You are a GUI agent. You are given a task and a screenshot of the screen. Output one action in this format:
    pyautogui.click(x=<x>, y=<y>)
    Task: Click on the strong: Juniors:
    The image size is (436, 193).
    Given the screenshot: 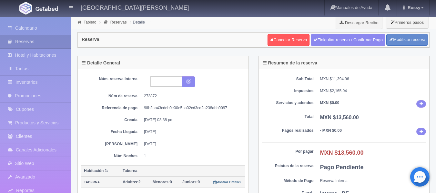 What is the action you would take?
    pyautogui.click(x=190, y=182)
    